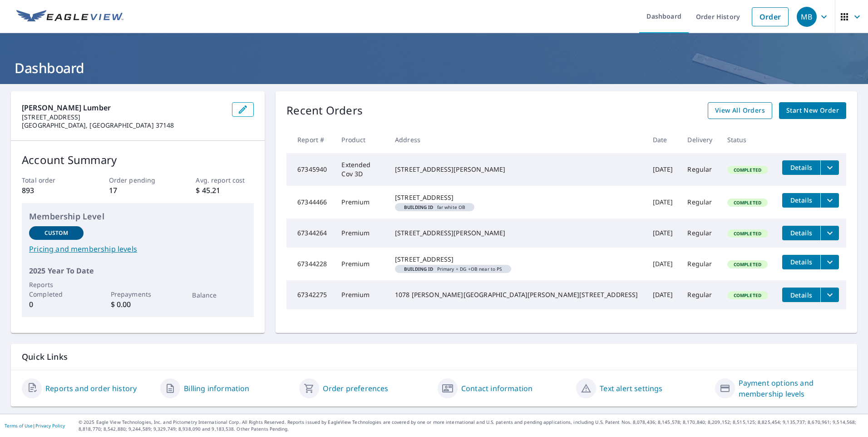 The width and height of the screenshot is (868, 437). Describe the element at coordinates (435, 207) in the screenshot. I see `span: far white OB` at that location.